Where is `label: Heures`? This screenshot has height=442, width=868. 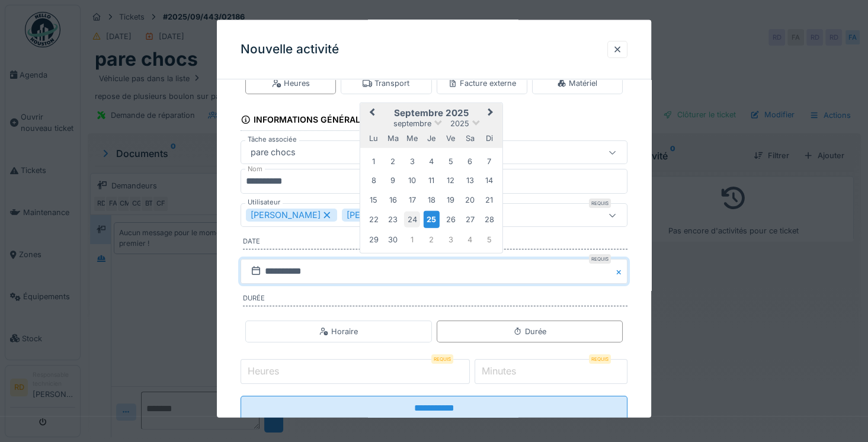
label: Heures is located at coordinates (263, 371).